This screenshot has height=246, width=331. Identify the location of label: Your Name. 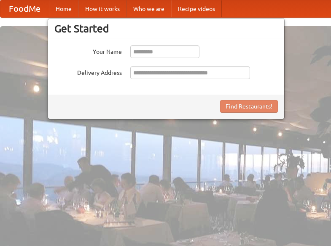
(88, 51).